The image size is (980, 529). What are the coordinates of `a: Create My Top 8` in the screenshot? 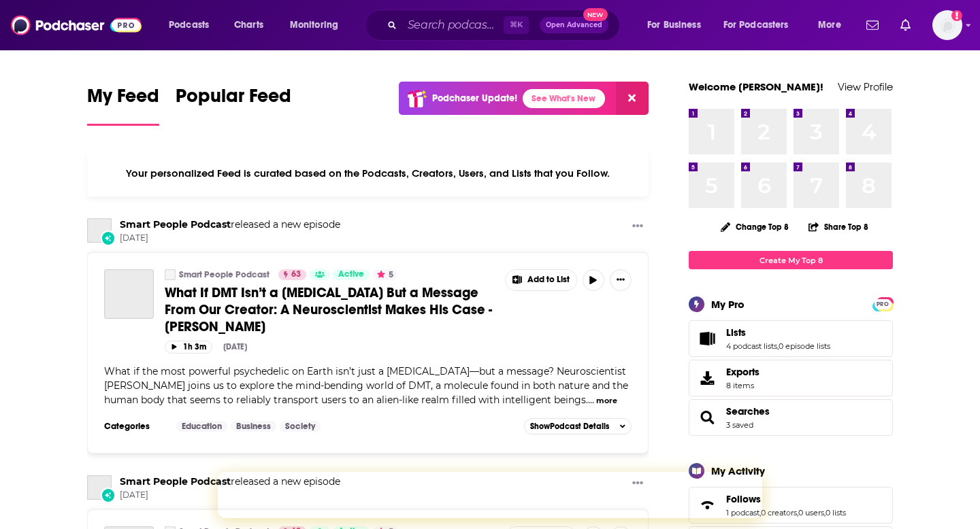 It's located at (790, 260).